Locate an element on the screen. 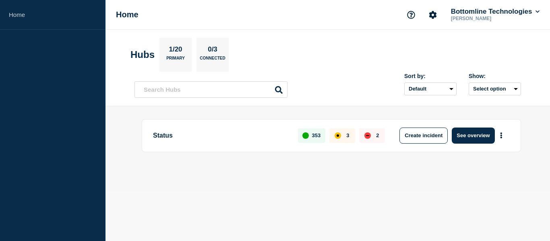 The image size is (550, 241). button: Select option is located at coordinates (494, 89).